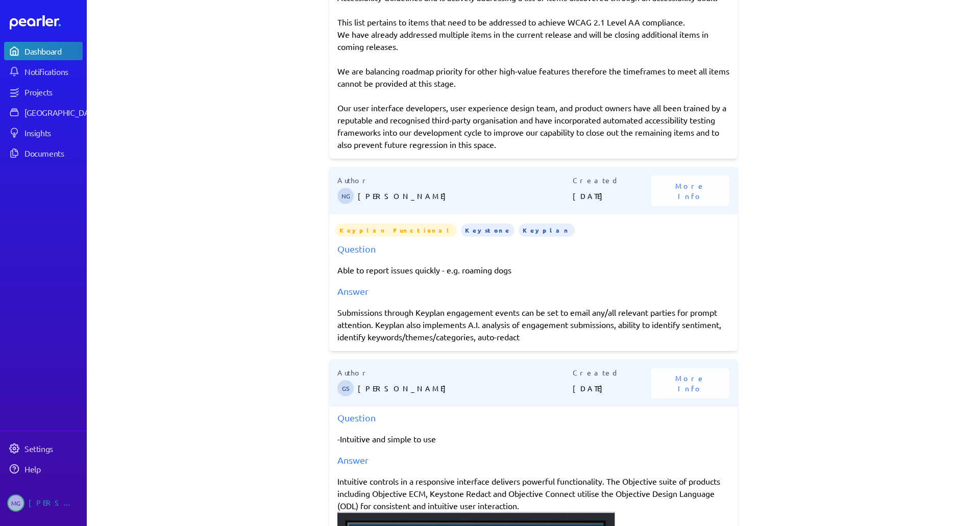 The width and height of the screenshot is (980, 526). What do you see at coordinates (53, 448) in the screenshot?
I see `div: Settings` at bounding box center [53, 448].